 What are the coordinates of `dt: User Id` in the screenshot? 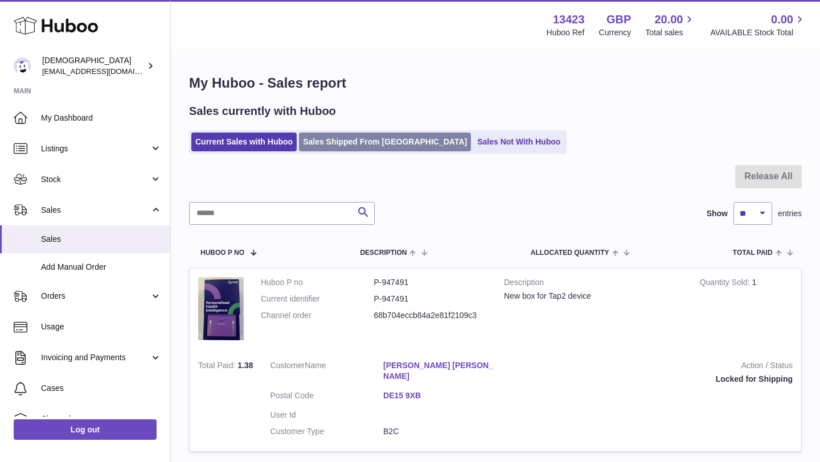 It's located at (327, 415).